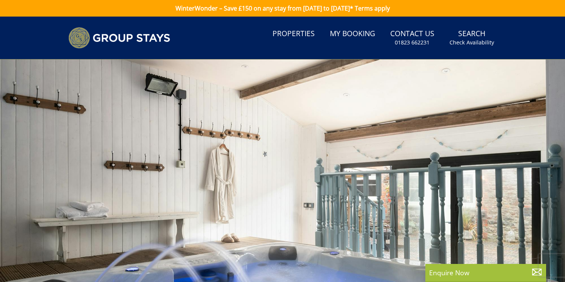 The width and height of the screenshot is (565, 282). I want to click on a: Contact Us01823 662231, so click(412, 38).